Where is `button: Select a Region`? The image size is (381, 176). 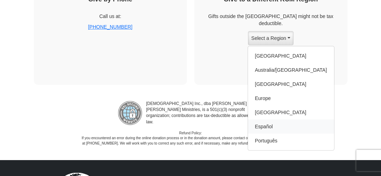 button: Select a Region is located at coordinates (271, 38).